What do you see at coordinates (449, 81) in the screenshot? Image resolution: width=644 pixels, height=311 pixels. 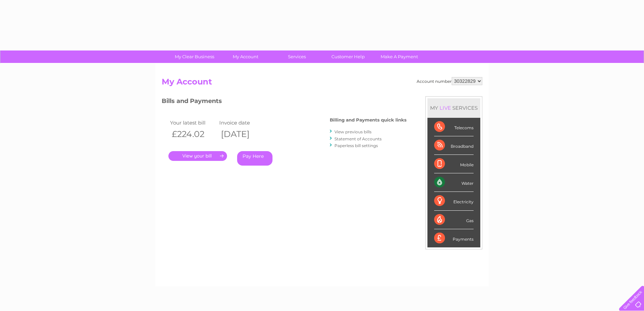 I see `div: Account number` at bounding box center [449, 81].